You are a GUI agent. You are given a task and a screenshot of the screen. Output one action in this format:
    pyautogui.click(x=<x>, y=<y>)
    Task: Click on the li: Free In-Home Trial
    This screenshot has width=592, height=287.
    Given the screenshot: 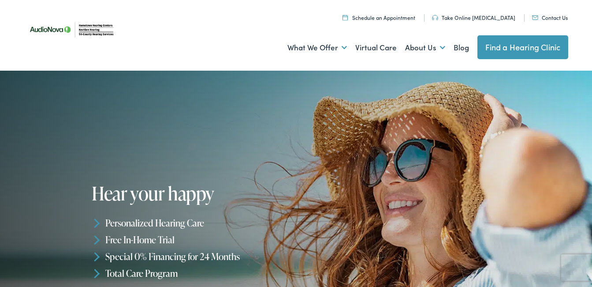 What is the action you would take?
    pyautogui.click(x=195, y=239)
    